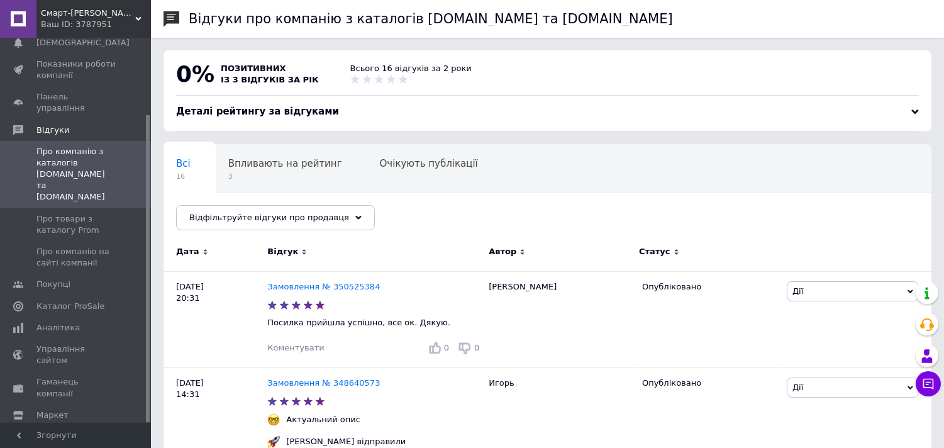 The height and width of the screenshot is (448, 944). What do you see at coordinates (254, 68) in the screenshot?
I see `span: позитивних` at bounding box center [254, 68].